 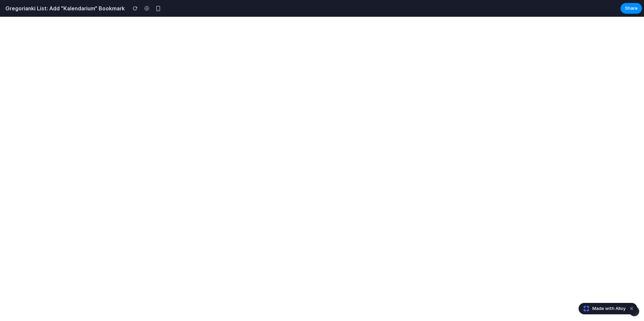 I want to click on a: Made with Alloy, so click(x=603, y=308).